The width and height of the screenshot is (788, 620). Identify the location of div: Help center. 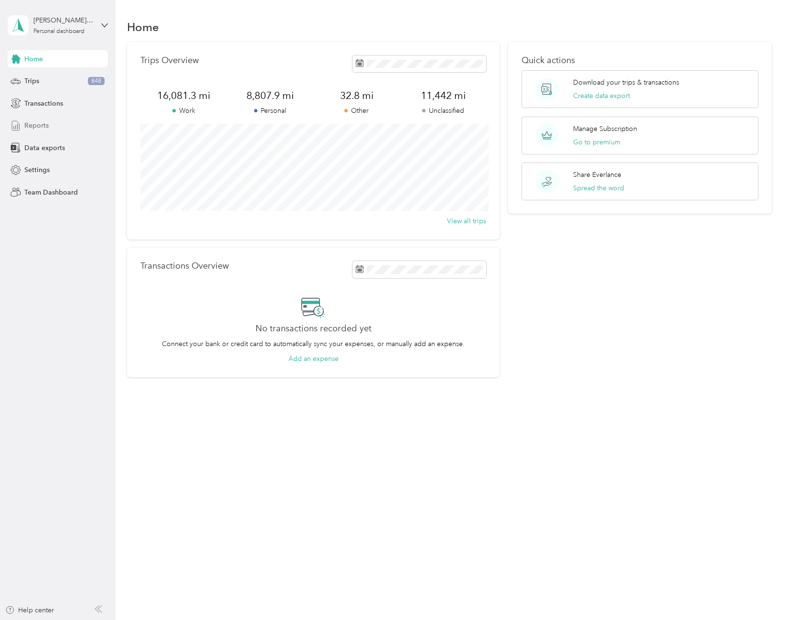
(30, 610).